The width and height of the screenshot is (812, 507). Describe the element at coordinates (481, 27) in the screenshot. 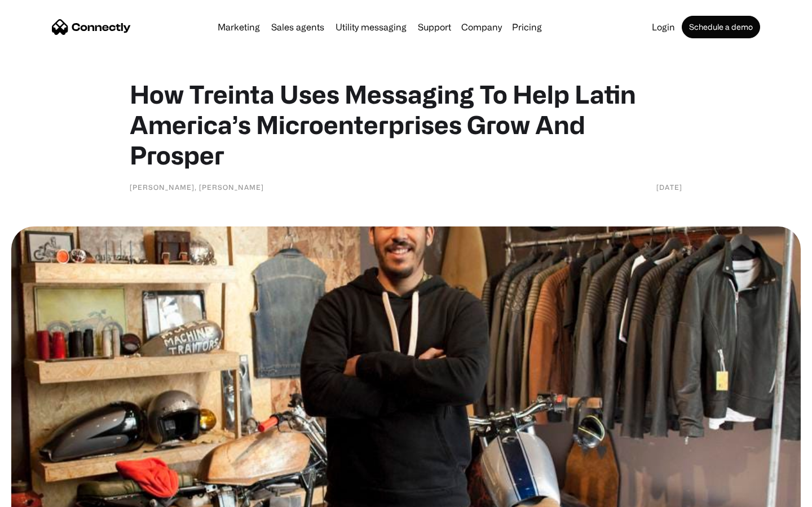

I see `div: Company` at that location.